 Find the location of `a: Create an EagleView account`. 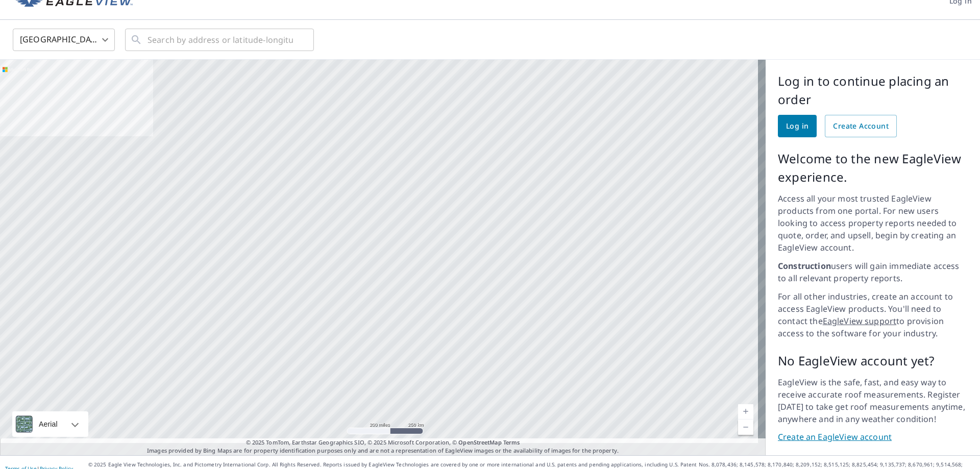

a: Create an EagleView account is located at coordinates (873, 437).